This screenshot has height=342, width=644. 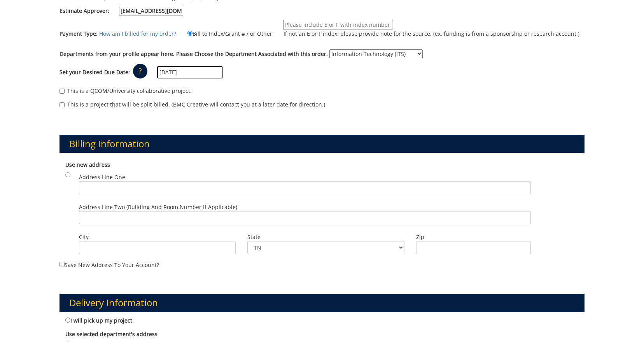 What do you see at coordinates (121, 11) in the screenshot?
I see `label: Estimate Approver:` at bounding box center [121, 11].